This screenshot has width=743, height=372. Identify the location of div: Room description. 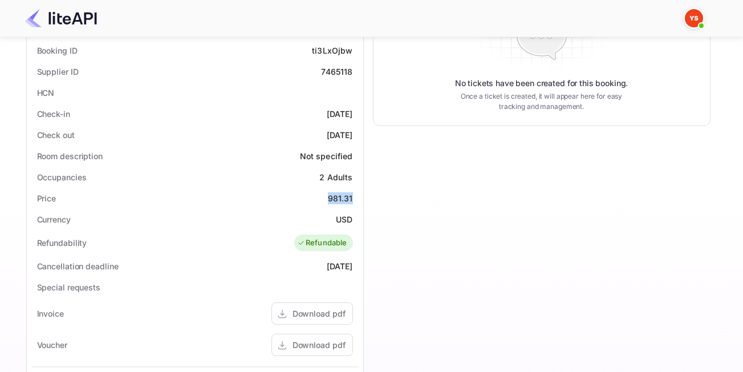
(70, 156).